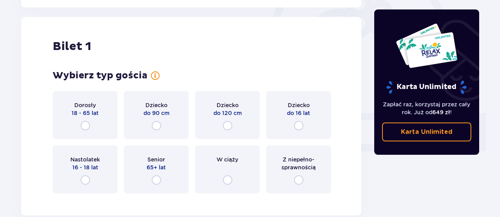  What do you see at coordinates (85, 105) in the screenshot?
I see `p: Dorosły` at bounding box center [85, 105].